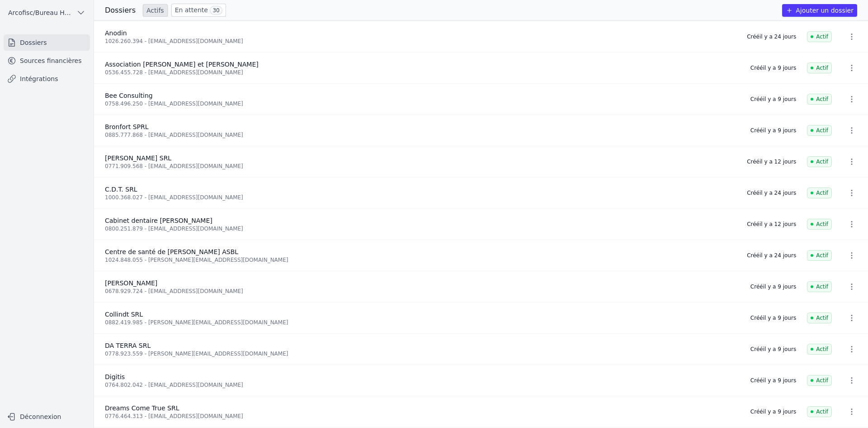  What do you see at coordinates (120, 10) in the screenshot?
I see `h3: Dossiers` at bounding box center [120, 10].